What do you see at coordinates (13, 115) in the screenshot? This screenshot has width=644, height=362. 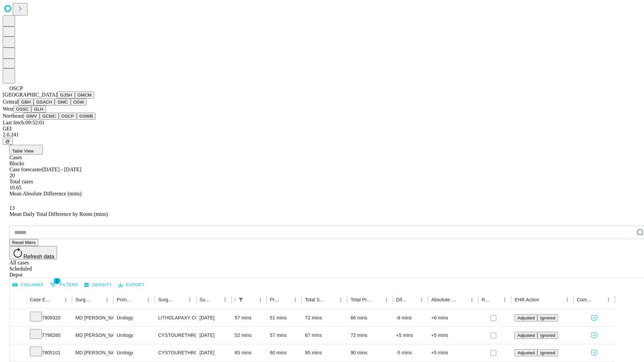 I see `span: Northeast` at bounding box center [13, 115].